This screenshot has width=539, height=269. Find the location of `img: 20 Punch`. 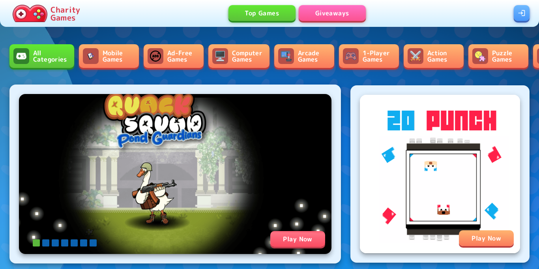

img: 20 Punch is located at coordinates (440, 174).